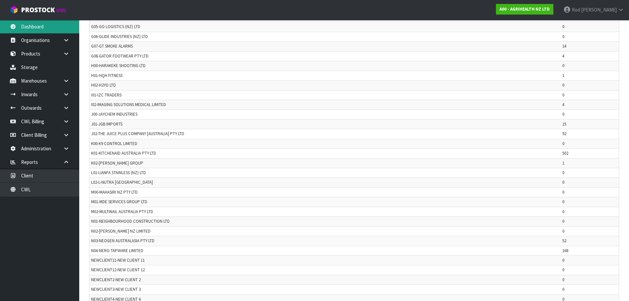  I want to click on td: NEWCLIENT12-NEW CLIENT 12, so click(325, 270).